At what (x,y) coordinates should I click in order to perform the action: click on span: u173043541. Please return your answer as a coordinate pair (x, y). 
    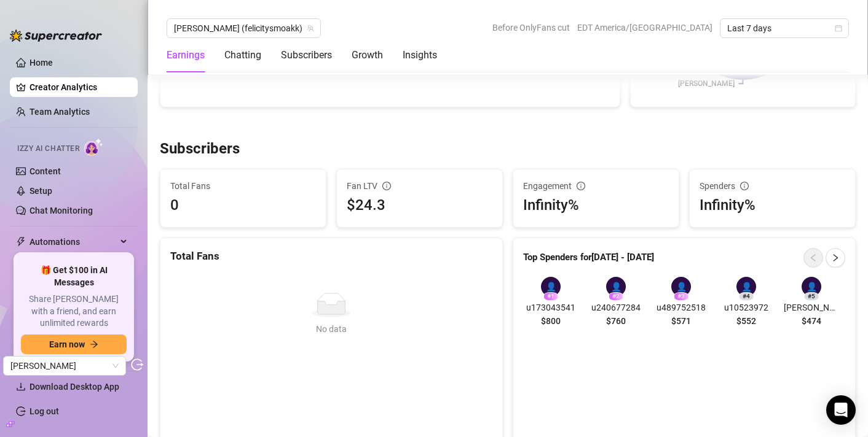
    Looking at the image, I should click on (551, 308).